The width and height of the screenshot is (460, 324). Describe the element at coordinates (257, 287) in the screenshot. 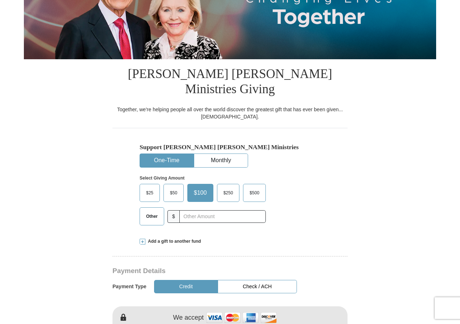

I see `button: Check / ACH` at that location.